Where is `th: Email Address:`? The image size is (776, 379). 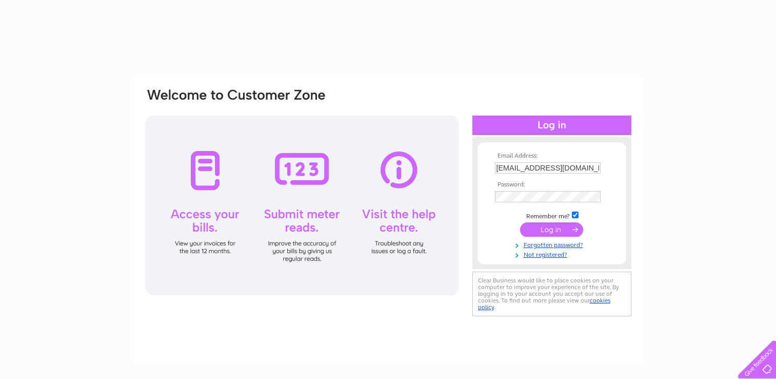 th: Email Address: is located at coordinates (552, 156).